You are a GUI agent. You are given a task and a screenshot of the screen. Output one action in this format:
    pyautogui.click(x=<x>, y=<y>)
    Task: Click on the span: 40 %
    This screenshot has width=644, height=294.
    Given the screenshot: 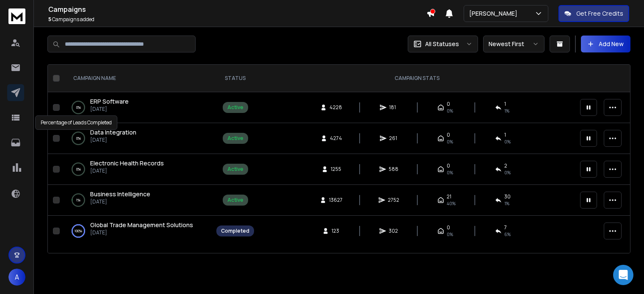 What is the action you would take?
    pyautogui.click(x=451, y=203)
    